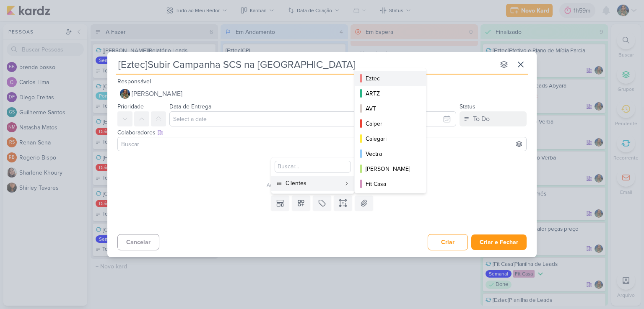 The image size is (644, 309). Describe the element at coordinates (390, 124) in the screenshot. I see `button: Calper` at that location.